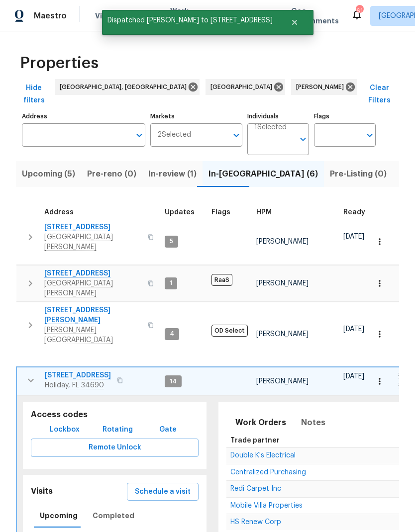 The image size is (415, 532). I want to click on span: Completed, so click(114, 515).